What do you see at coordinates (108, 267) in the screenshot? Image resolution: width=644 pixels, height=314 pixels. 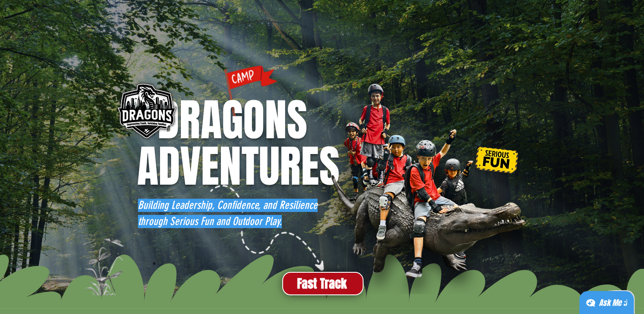 I see `img: DRAGON FLY_edited.png` at bounding box center [108, 267].